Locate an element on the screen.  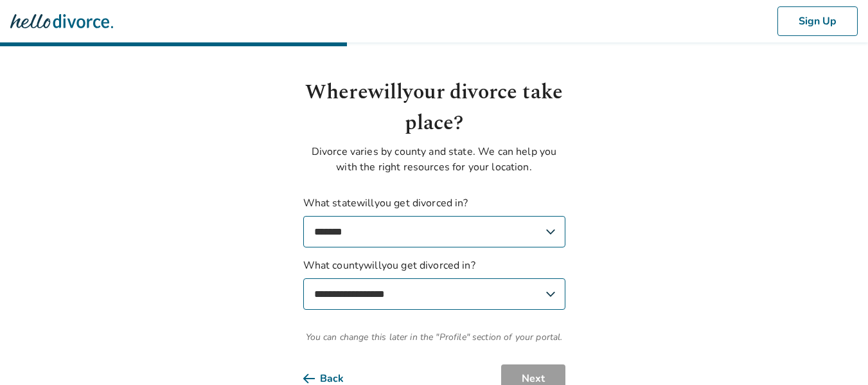
p: Divorce varies by county and state. We can help you with the right resources for your location. is located at coordinates (434, 160).